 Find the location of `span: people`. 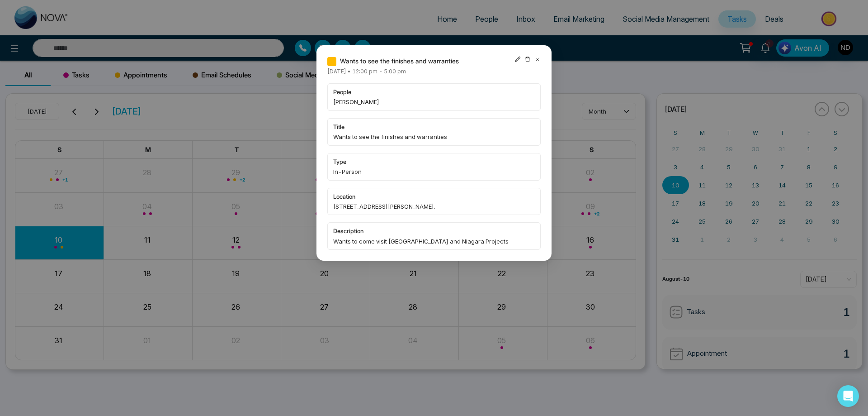

span: people is located at coordinates (434, 92).